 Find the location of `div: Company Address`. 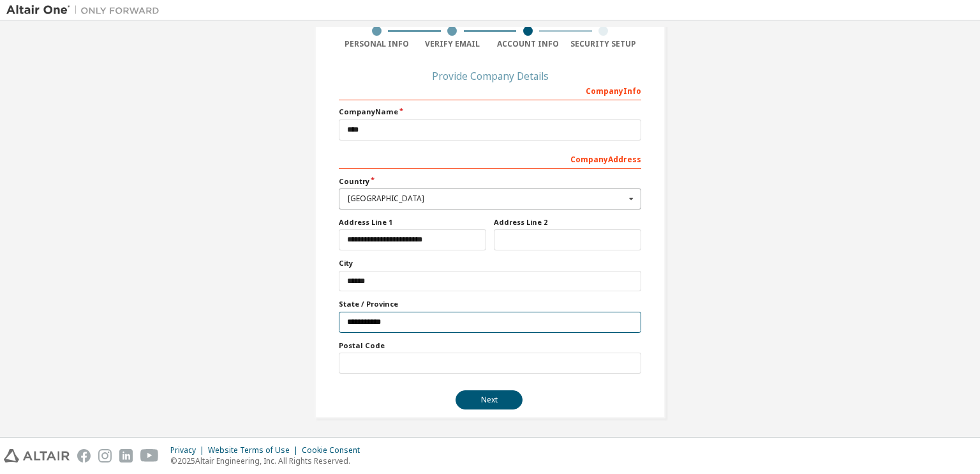

div: Company Address is located at coordinates (490, 158).